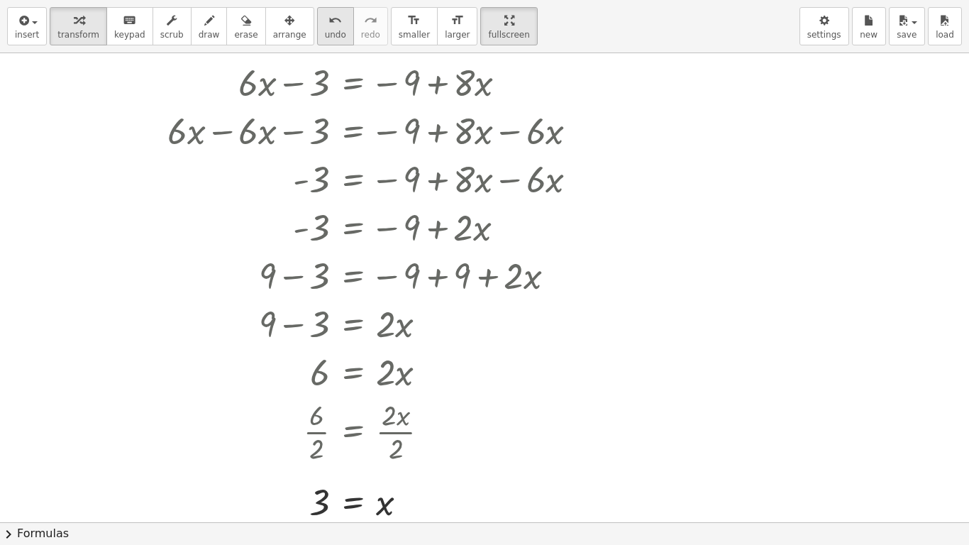 This screenshot has width=969, height=545. I want to click on span: keypad, so click(130, 35).